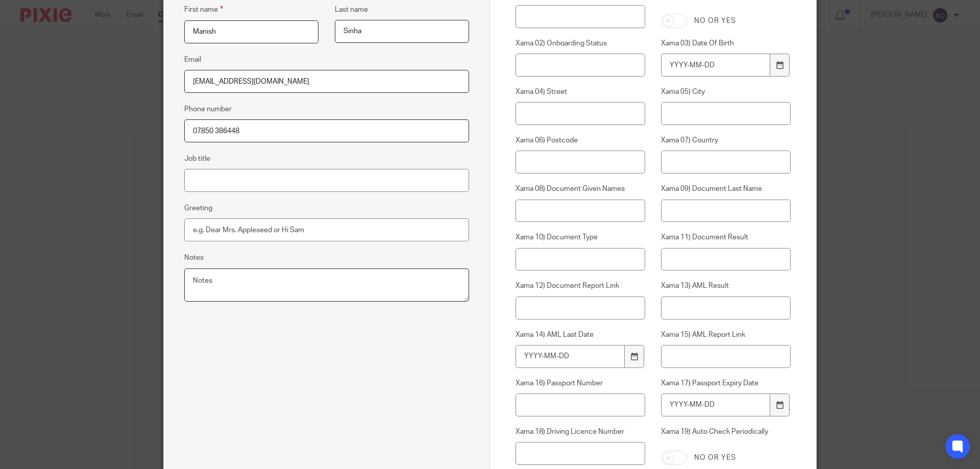  I want to click on input: e.g. Dear Mrs. Appleseed or Hi Sam, so click(326, 230).